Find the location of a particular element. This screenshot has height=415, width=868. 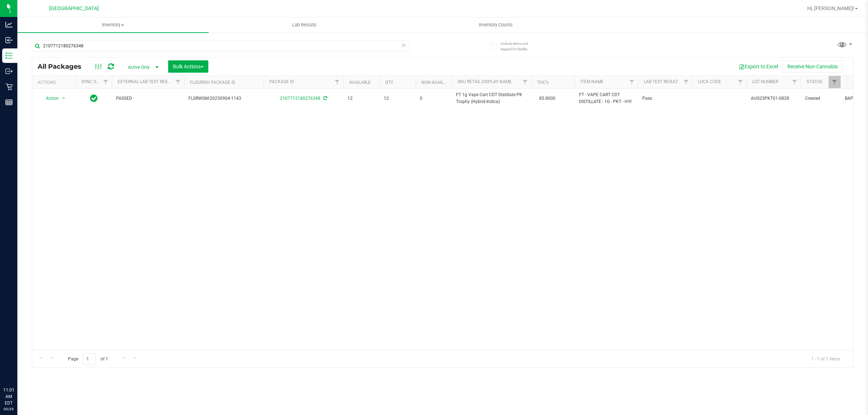

span: PASSED is located at coordinates (148, 98).